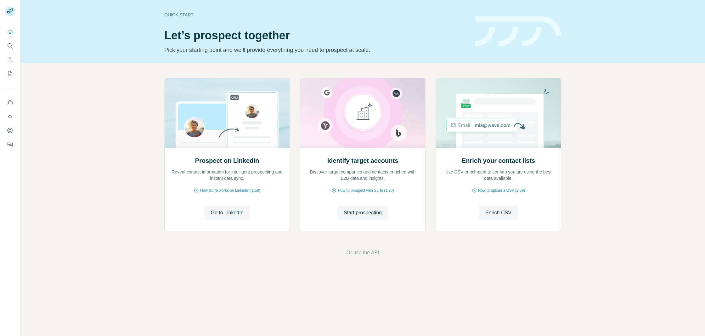 Image resolution: width=705 pixels, height=336 pixels. I want to click on span: Go to LinkedIn, so click(227, 213).